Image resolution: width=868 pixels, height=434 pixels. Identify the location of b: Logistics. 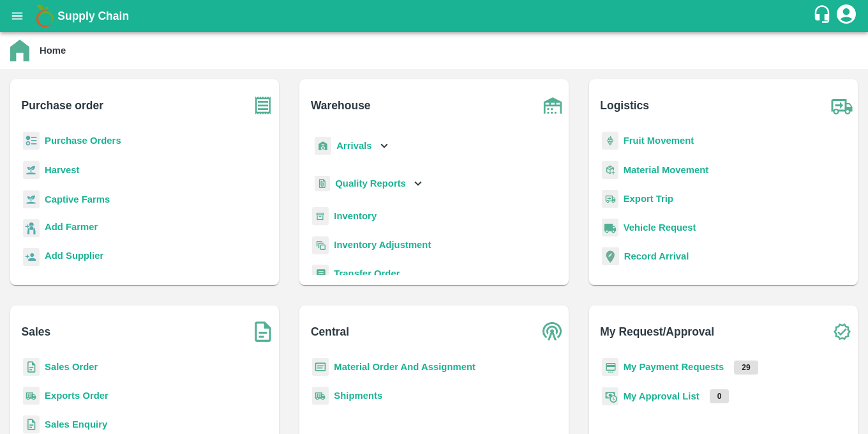
(624, 106).